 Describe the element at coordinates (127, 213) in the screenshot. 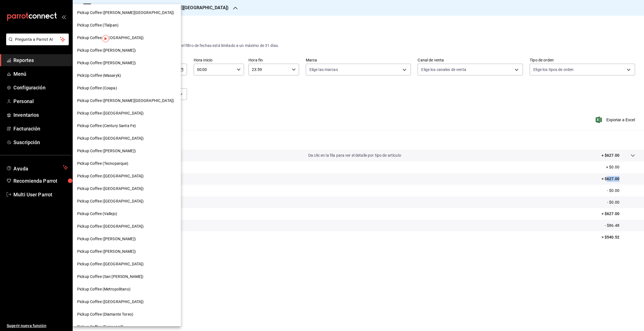

I see `div: Pickup Coffee (Vallejo)` at that location.